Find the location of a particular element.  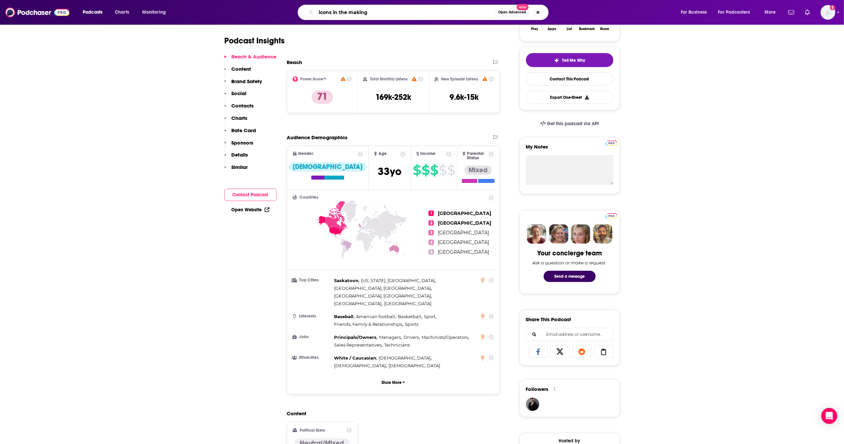

span: Saskatoon is located at coordinates (346, 280).